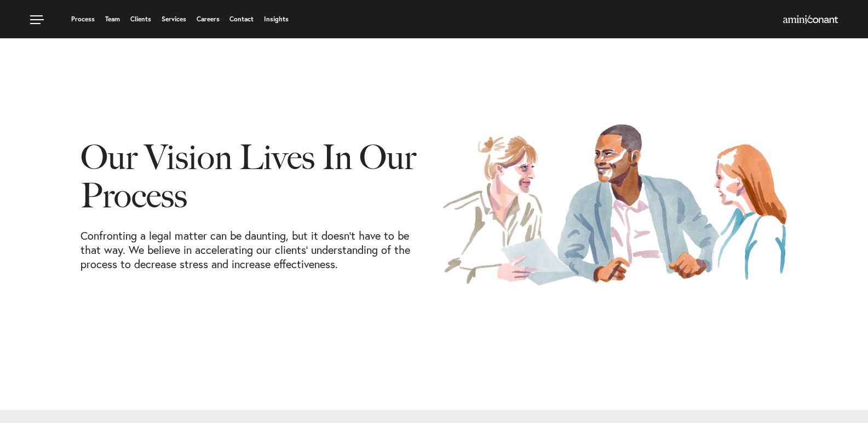 This screenshot has width=868, height=423. What do you see at coordinates (615, 205) in the screenshot?
I see `img: Our Process` at bounding box center [615, 205].